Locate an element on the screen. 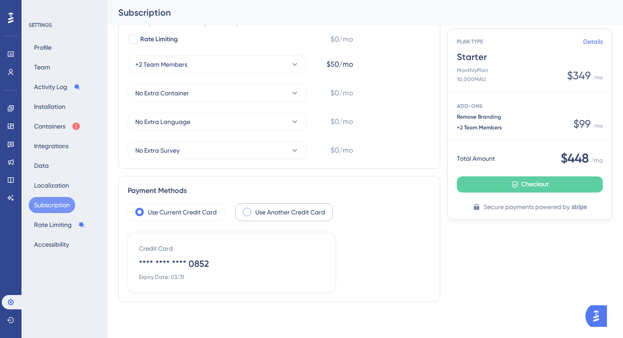 This screenshot has height=338, width=623. span: Monthly Plan is located at coordinates (473, 70).